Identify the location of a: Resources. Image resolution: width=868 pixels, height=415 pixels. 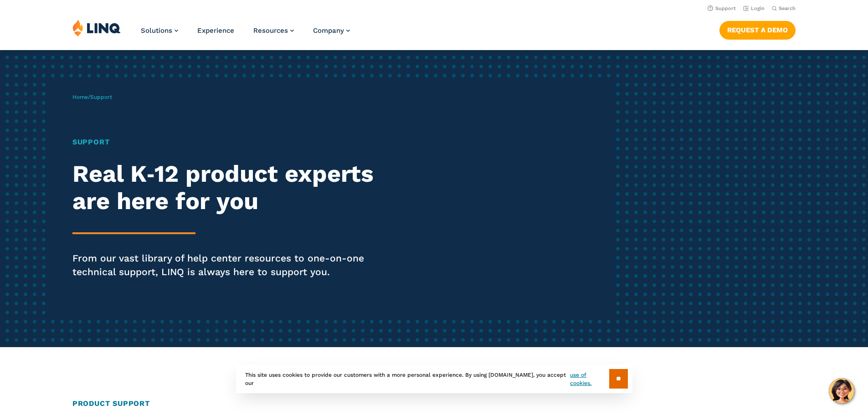
(273, 31).